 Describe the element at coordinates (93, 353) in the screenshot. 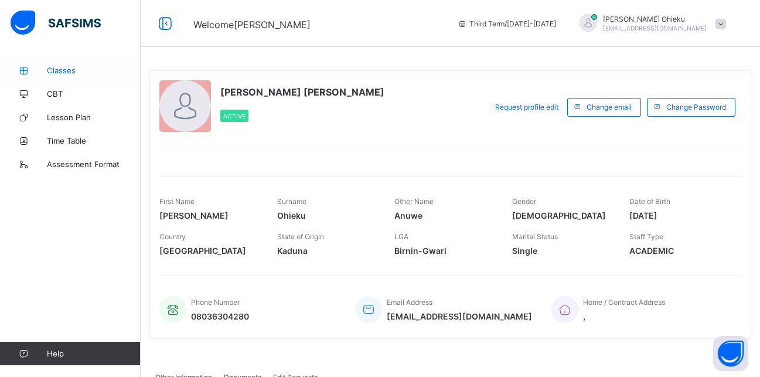

I see `span: Help` at that location.